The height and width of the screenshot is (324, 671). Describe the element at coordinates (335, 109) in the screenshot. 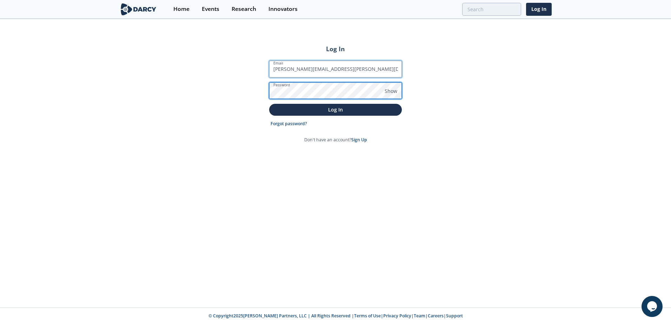

I see `p: Log In` at that location.